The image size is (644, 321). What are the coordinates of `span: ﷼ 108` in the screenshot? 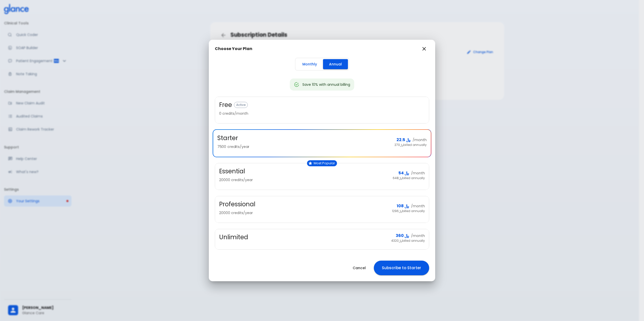 It's located at (403, 206).